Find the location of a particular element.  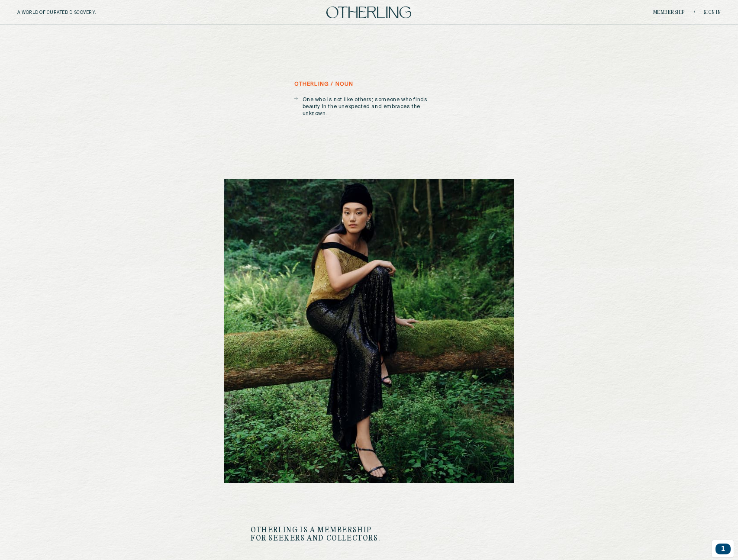

img: logo is located at coordinates (369, 12).